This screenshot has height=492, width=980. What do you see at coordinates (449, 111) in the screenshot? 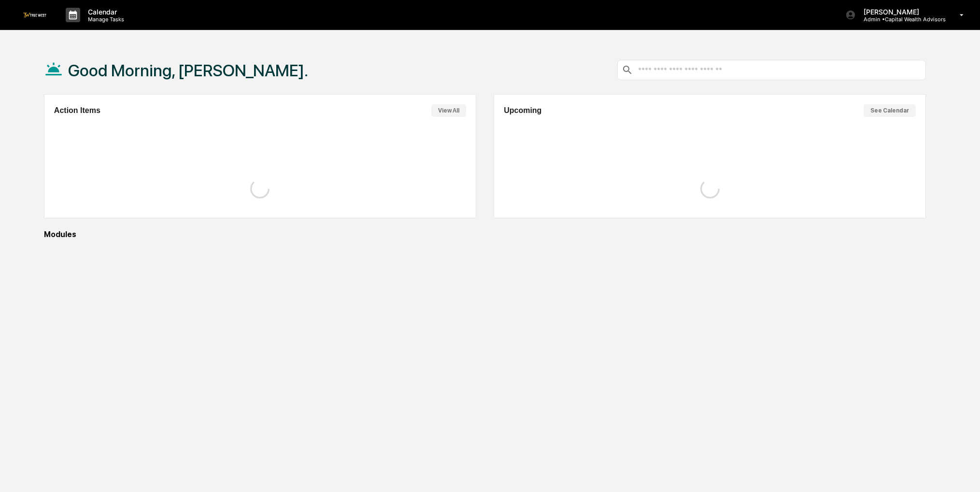
I see `button: View All` at bounding box center [449, 111].